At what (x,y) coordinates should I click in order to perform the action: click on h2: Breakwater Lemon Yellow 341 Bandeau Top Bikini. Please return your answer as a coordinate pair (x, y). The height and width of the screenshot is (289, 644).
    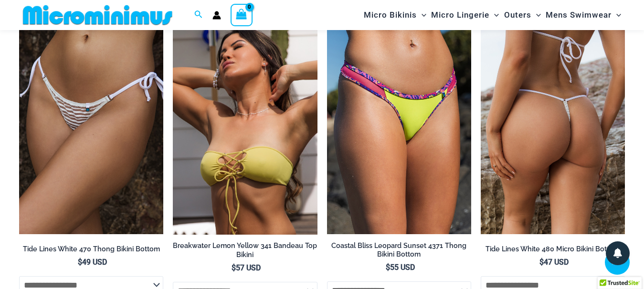
    Looking at the image, I should click on (245, 250).